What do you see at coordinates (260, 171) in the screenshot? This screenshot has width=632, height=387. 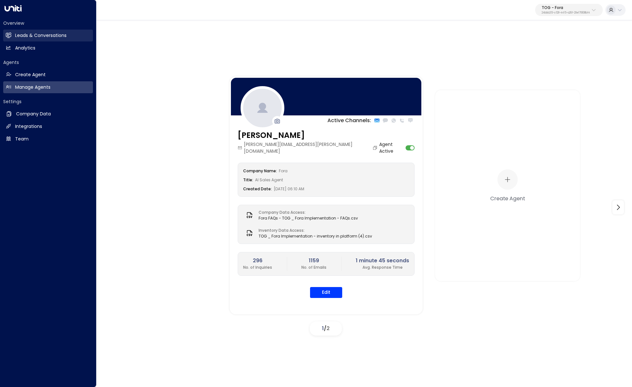 I see `label: Company Name:` at bounding box center [260, 171].